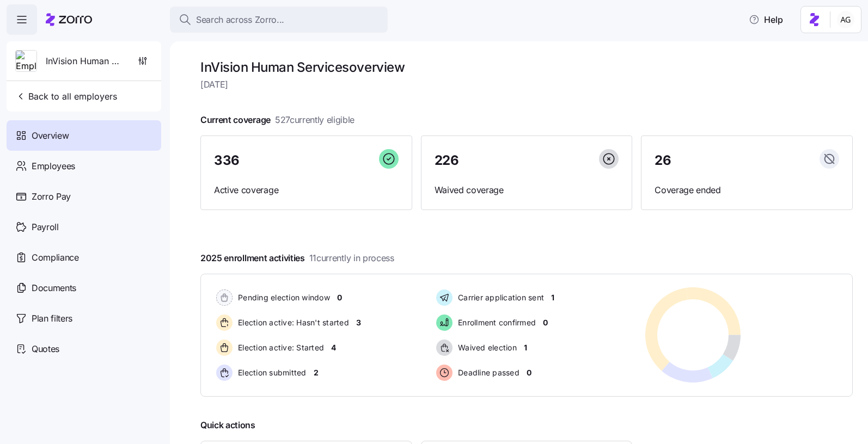  I want to click on a: Zorro Pay, so click(84, 197).